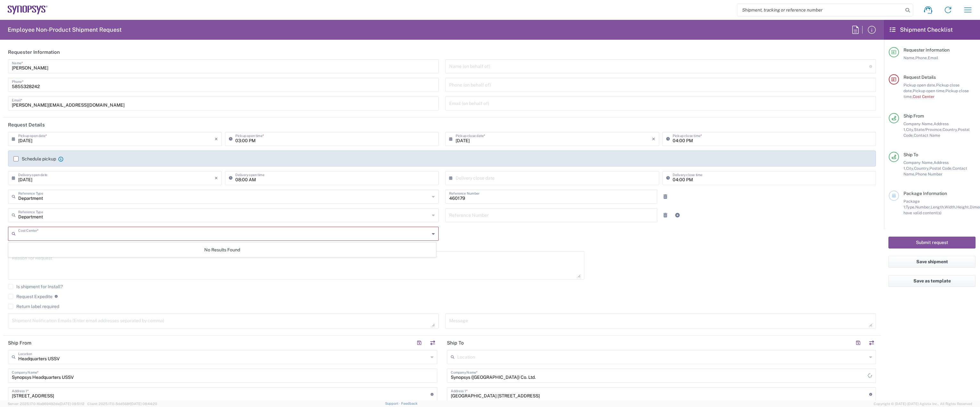 Image resolution: width=980 pixels, height=407 pixels. I want to click on span: State/Province,, so click(928, 130).